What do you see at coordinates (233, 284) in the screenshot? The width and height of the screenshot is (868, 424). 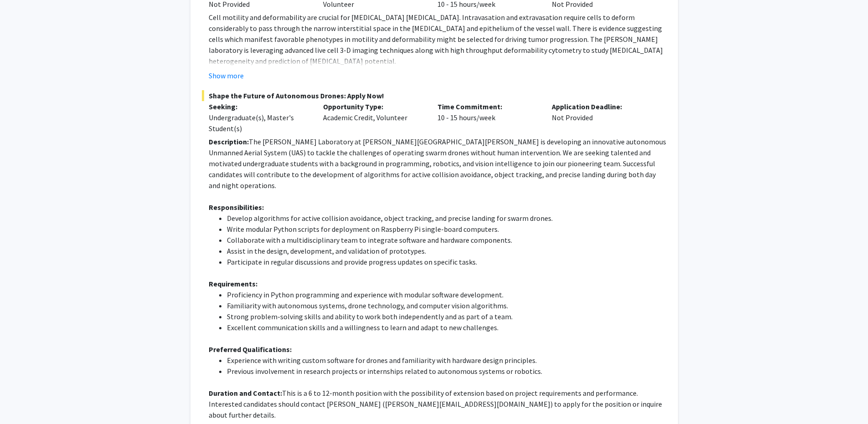 I see `strong: Requirements:` at bounding box center [233, 284].